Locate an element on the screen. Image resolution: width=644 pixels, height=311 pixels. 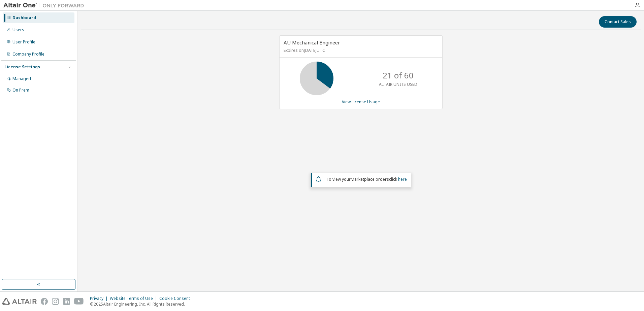
img: altair_logo.svg is located at coordinates (19, 301).